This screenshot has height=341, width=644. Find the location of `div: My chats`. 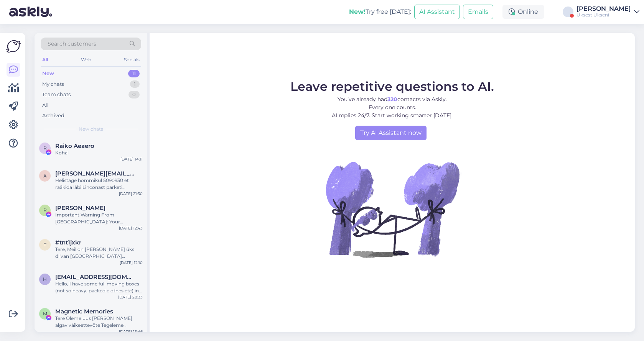

div: My chats is located at coordinates (53, 84).